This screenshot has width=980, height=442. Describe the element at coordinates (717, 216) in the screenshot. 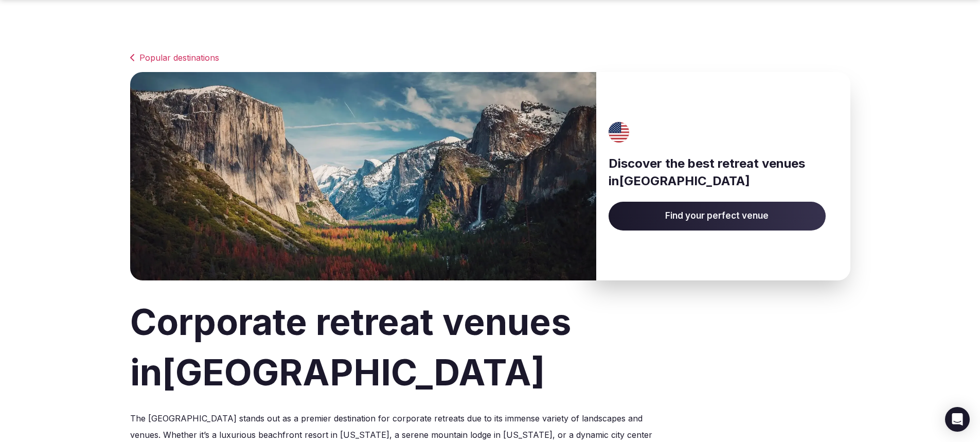

I see `a: Find your perfect venue` at that location.